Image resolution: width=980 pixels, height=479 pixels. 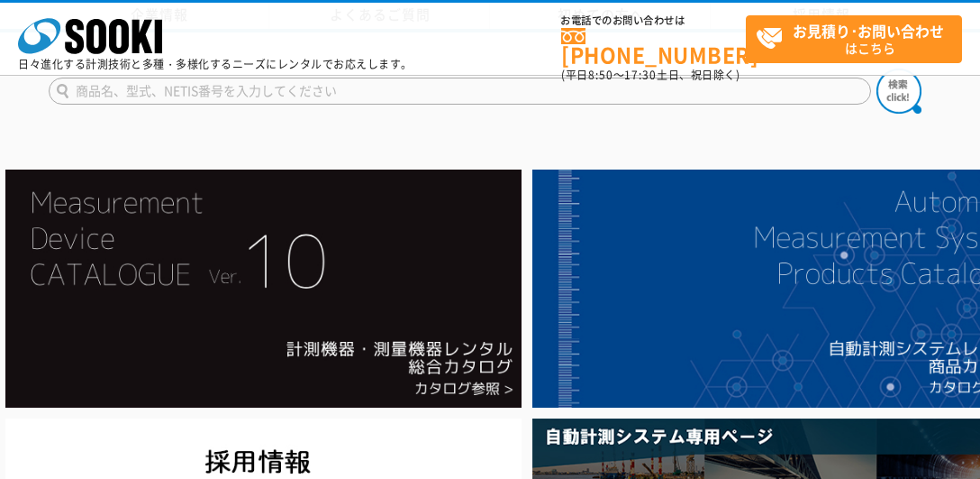 What do you see at coordinates (899, 91) in the screenshot?
I see `img: btn_search.png` at bounding box center [899, 91].